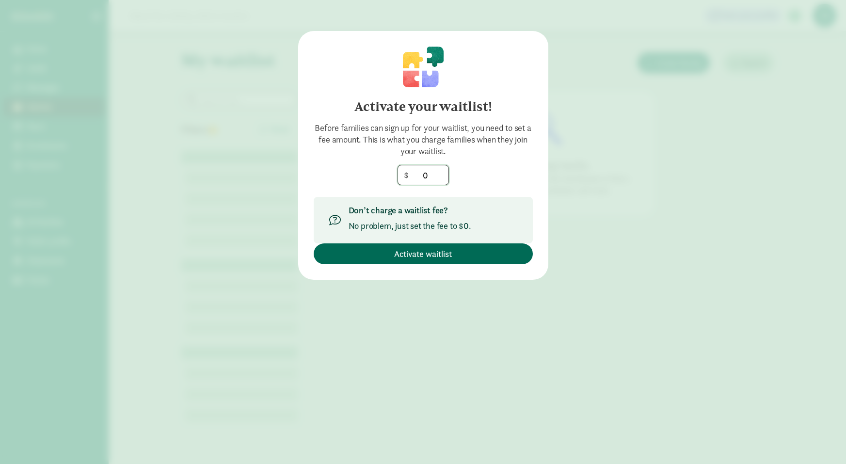 The height and width of the screenshot is (464, 846). Describe the element at coordinates (423, 253) in the screenshot. I see `button: Activate waitlist` at that location.